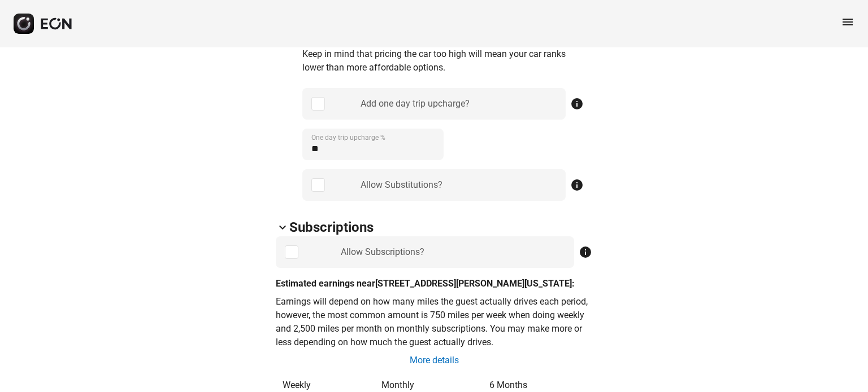  Describe the element at coordinates (282, 228) in the screenshot. I see `span: keyboard_arrow_down` at that location.